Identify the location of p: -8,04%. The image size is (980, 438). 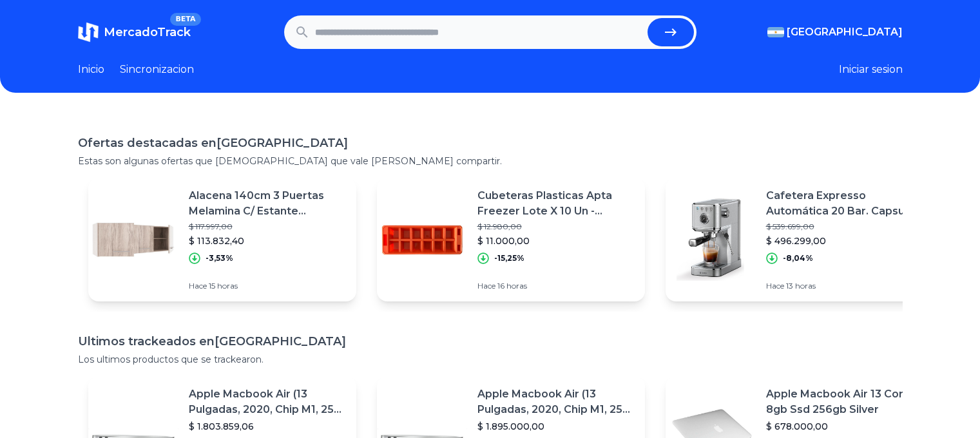
(798, 258).